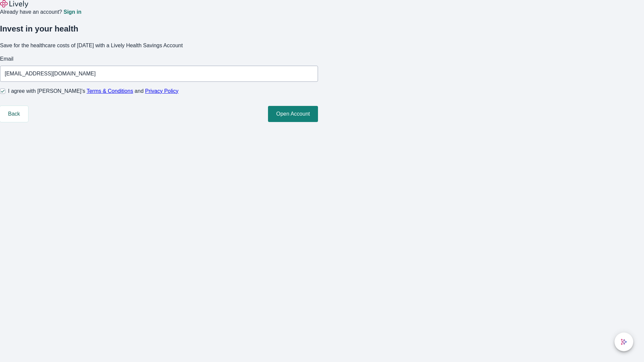 The height and width of the screenshot is (362, 644). I want to click on a: Sign in, so click(72, 12).